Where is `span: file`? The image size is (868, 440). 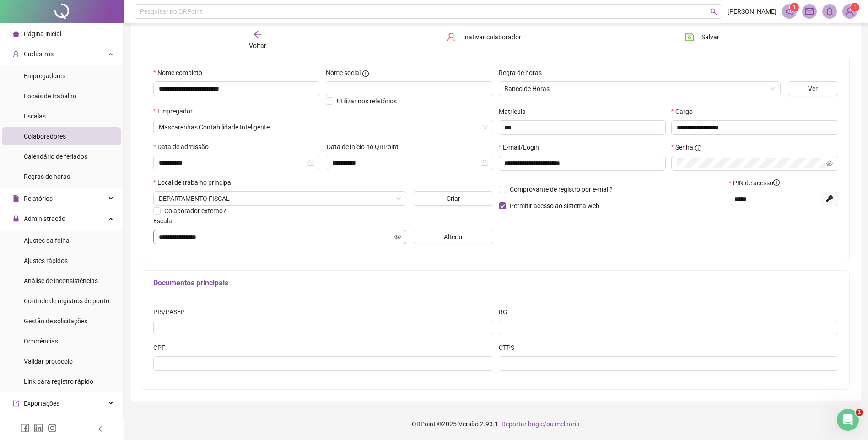 span: file is located at coordinates (16, 198).